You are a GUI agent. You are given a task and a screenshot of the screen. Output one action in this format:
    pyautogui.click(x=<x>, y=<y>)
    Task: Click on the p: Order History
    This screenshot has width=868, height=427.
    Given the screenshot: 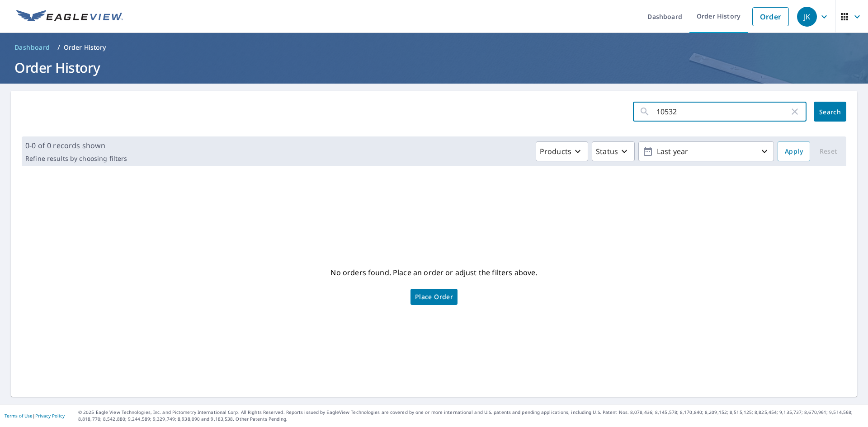 What is the action you would take?
    pyautogui.click(x=85, y=48)
    